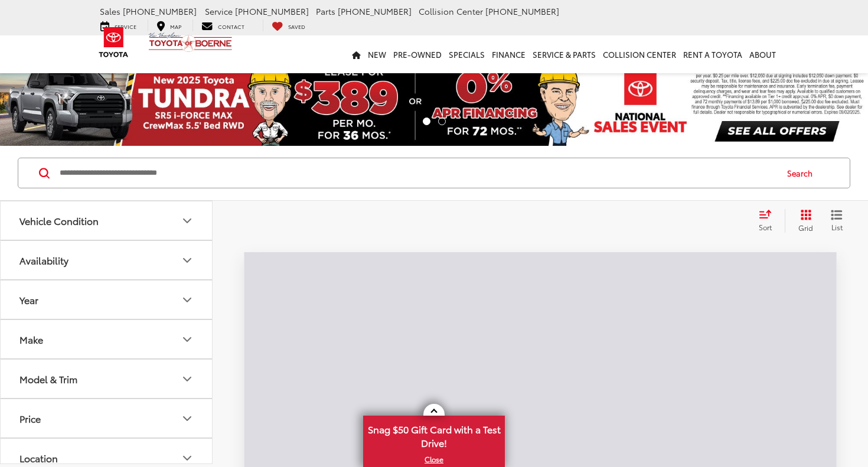 The image size is (868, 467). Describe the element at coordinates (837, 226) in the screenshot. I see `span: List` at that location.